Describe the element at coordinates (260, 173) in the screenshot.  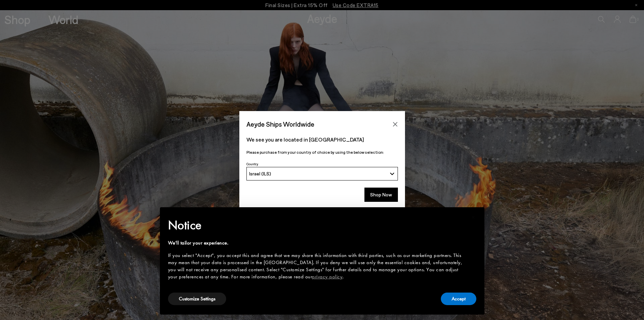
I see `span: Israel (ILS)` at that location.